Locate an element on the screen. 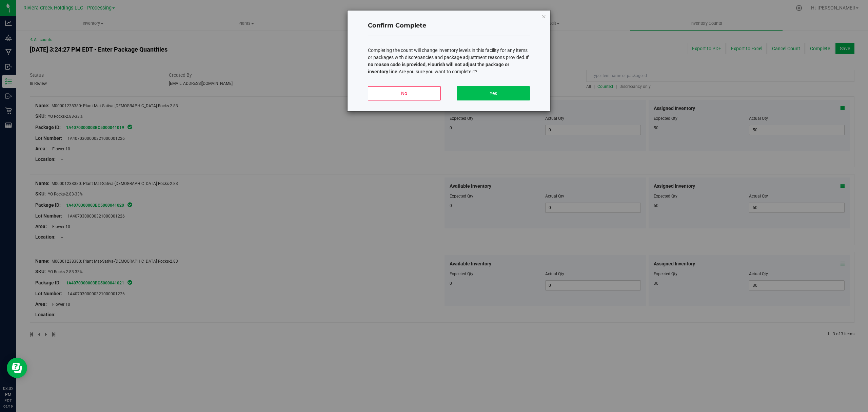 This screenshot has height=412, width=868. b: If no reason code is provided, Flourish will not adjust the package or inventory line. is located at coordinates (448, 64).